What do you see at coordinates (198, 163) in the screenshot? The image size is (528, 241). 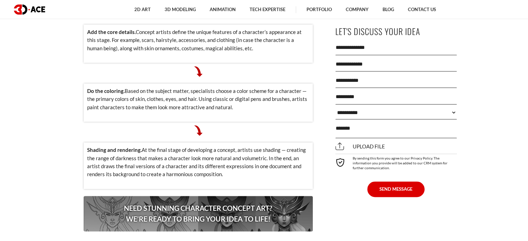 I see `p: At the final stage of developing a concept, artists use shading — creating the range of darkness ...` at bounding box center [198, 163].